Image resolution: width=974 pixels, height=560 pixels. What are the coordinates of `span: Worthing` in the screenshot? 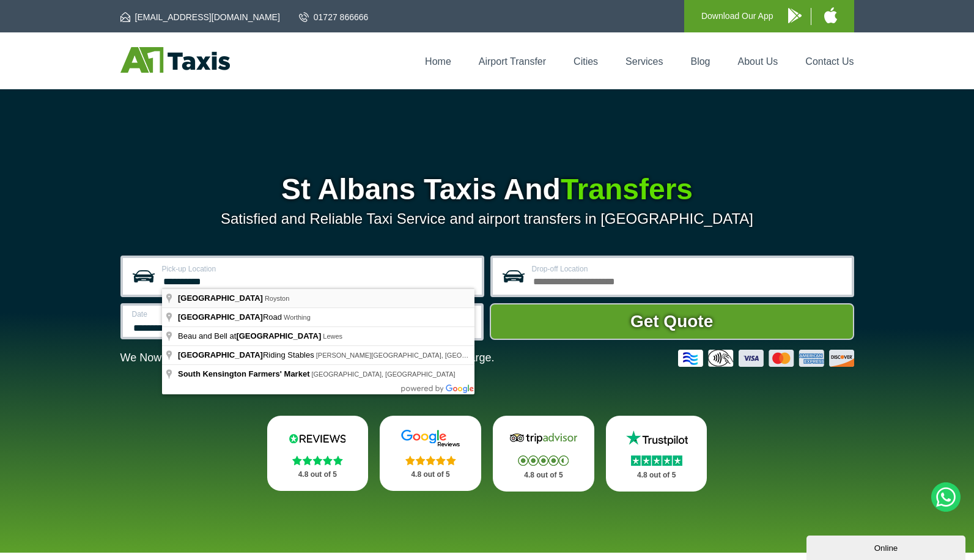 It's located at (297, 318).